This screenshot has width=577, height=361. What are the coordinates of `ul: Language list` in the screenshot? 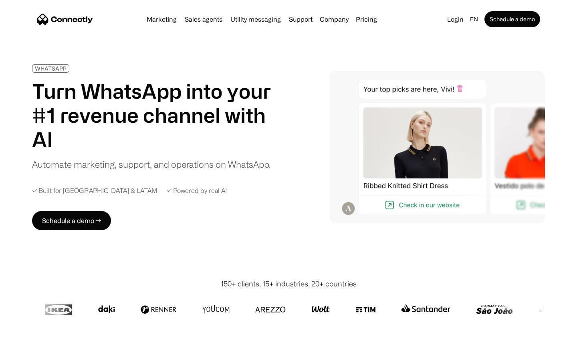 It's located at (32, 352).